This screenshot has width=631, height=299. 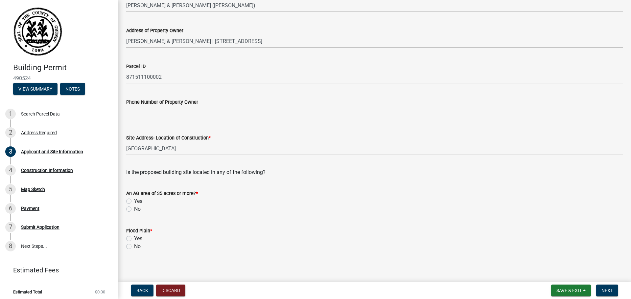 What do you see at coordinates (39, 133) in the screenshot?
I see `div: Address Required` at bounding box center [39, 133].